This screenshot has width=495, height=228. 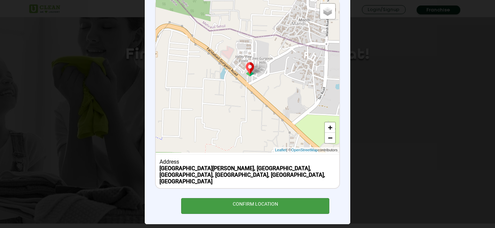 I want to click on a: Zoom out, so click(x=330, y=138).